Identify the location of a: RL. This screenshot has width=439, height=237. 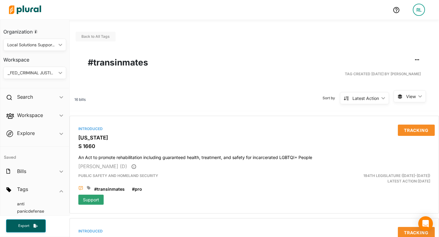
(419, 10).